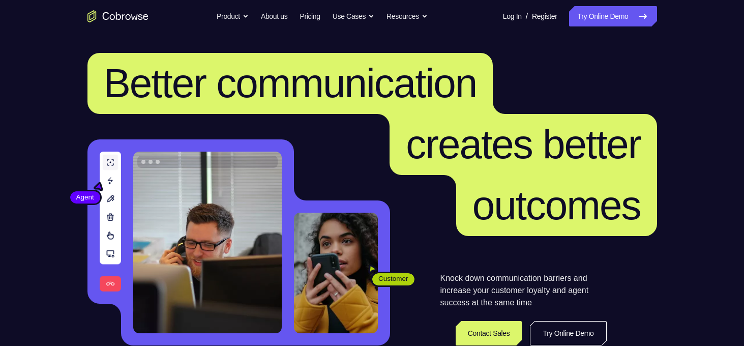 The height and width of the screenshot is (346, 744). What do you see at coordinates (512, 16) in the screenshot?
I see `a: Log In` at bounding box center [512, 16].